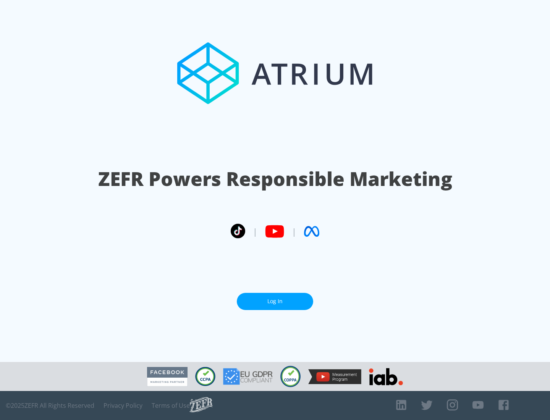  What do you see at coordinates (248, 377) in the screenshot?
I see `img: GDPR Compliant` at bounding box center [248, 377].